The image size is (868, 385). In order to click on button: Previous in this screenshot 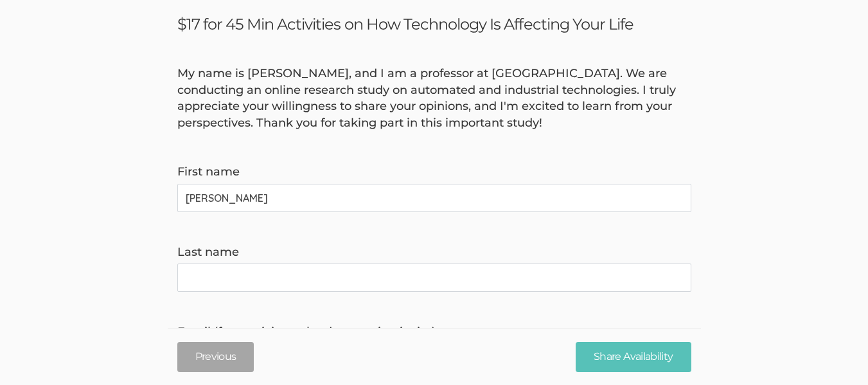, I will do `click(215, 356)`.